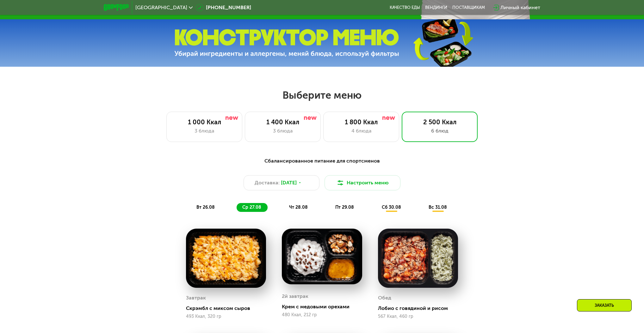 Image resolution: width=644 pixels, height=333 pixels. Describe the element at coordinates (204, 122) in the screenshot. I see `div: 1 000 Ккал` at that location.